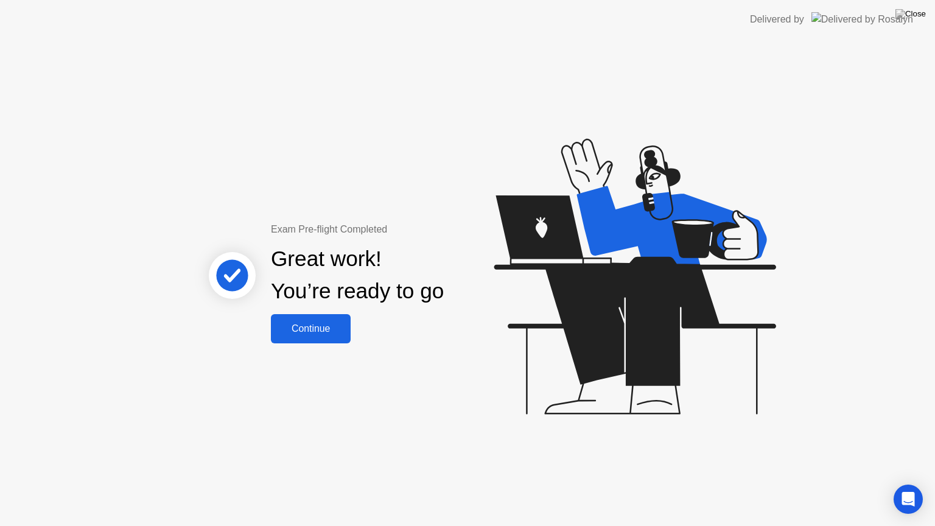  What do you see at coordinates (862, 19) in the screenshot?
I see `img: Delivered by Rosalyn` at bounding box center [862, 19].